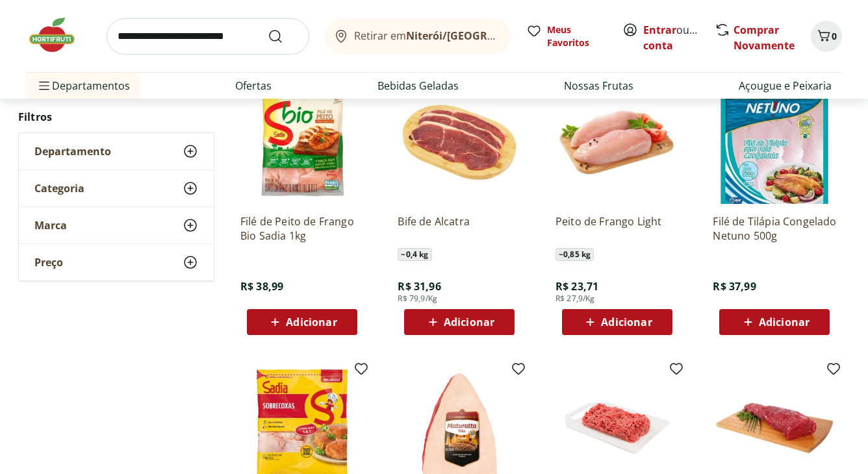 This screenshot has width=868, height=474. Describe the element at coordinates (672, 37) in the screenshot. I see `span: ou` at that location.